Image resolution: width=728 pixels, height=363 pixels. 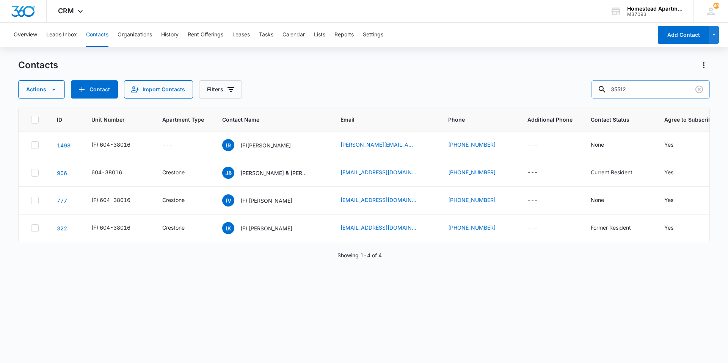 What do you see at coordinates (228, 201) in the screenshot?
I see `span: (V` at bounding box center [228, 201].